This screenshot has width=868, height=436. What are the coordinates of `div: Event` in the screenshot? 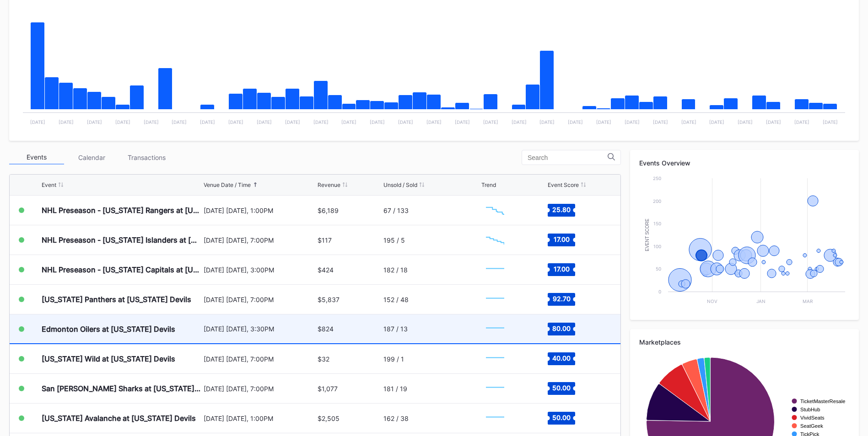 It's located at (49, 185).